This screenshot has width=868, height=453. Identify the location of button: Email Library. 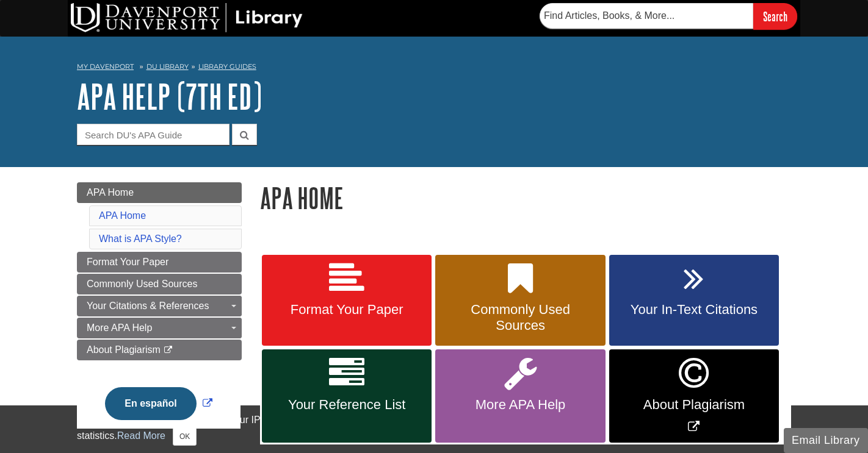
(825, 441).